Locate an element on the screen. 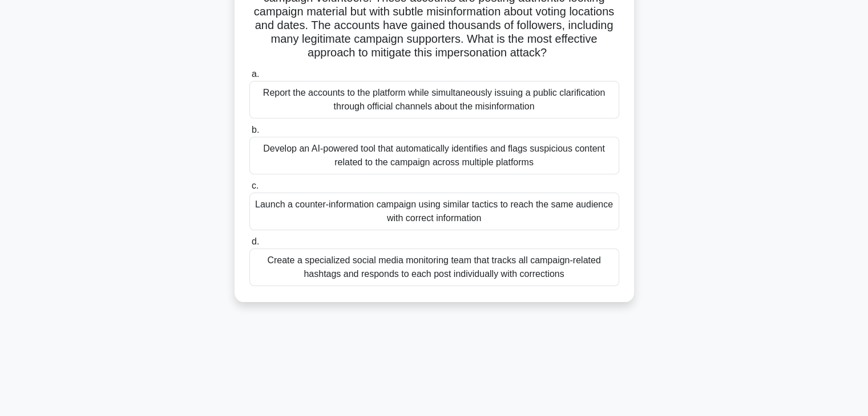 This screenshot has width=868, height=416. span: b. is located at coordinates (255, 129).